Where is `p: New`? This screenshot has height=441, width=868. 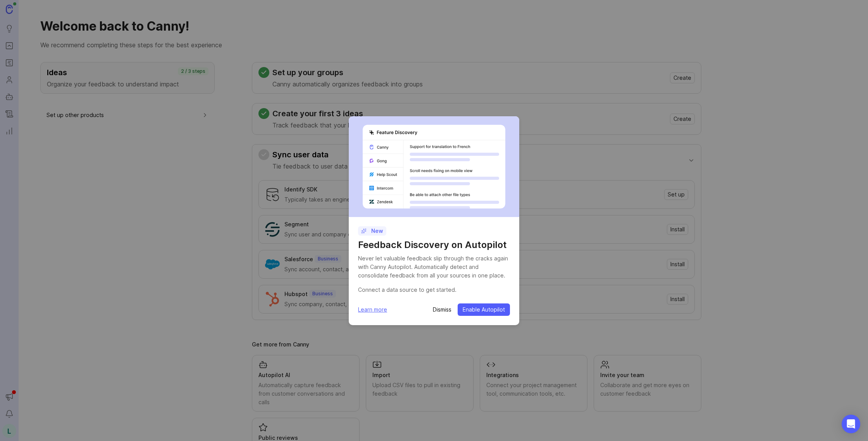
p: New is located at coordinates (372, 231).